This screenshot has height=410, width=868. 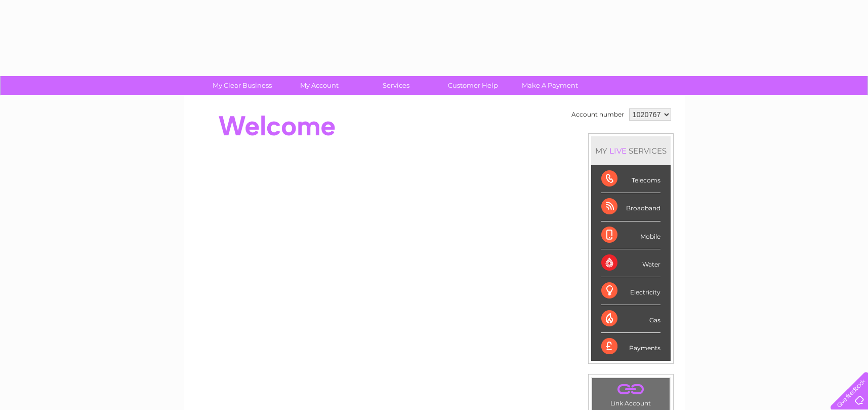 I want to click on div: Electricity, so click(x=631, y=291).